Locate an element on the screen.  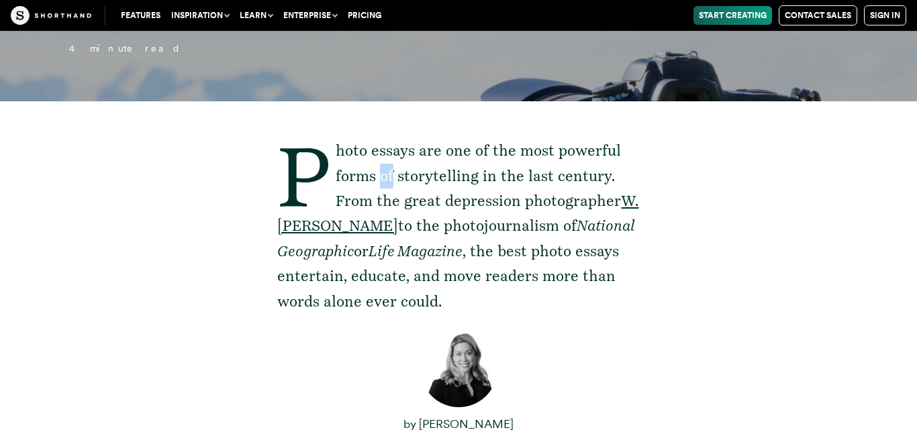
a: Sign in is located at coordinates (885, 15).